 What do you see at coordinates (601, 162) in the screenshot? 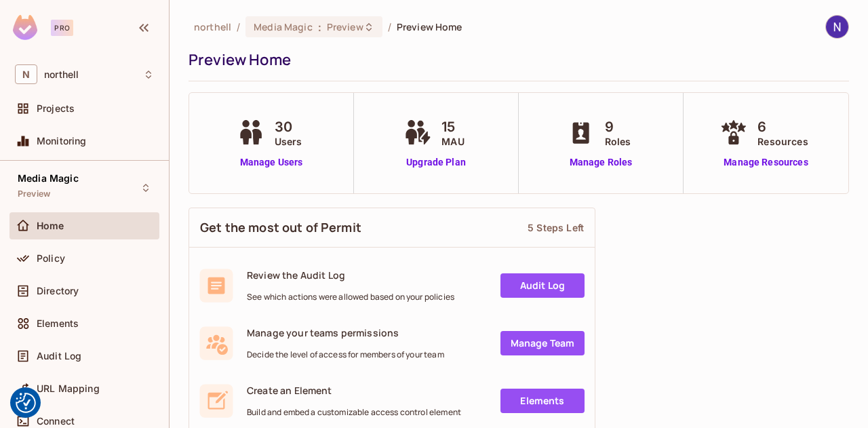
I see `a: Manage Roles` at bounding box center [601, 162].